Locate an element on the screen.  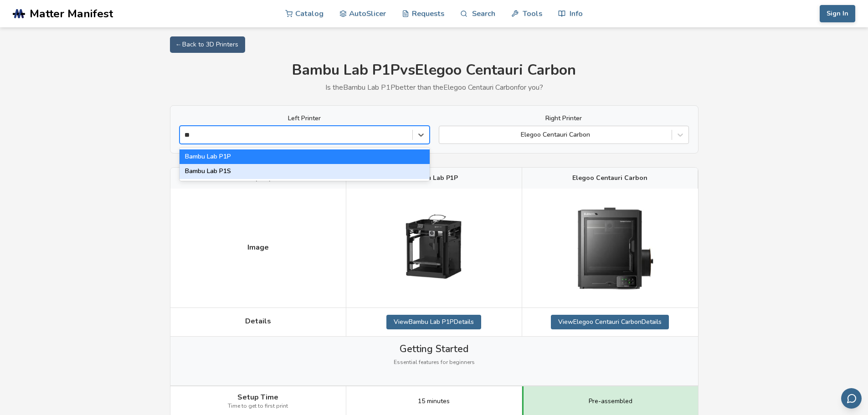
span: Time to get to first print is located at coordinates (258, 407).